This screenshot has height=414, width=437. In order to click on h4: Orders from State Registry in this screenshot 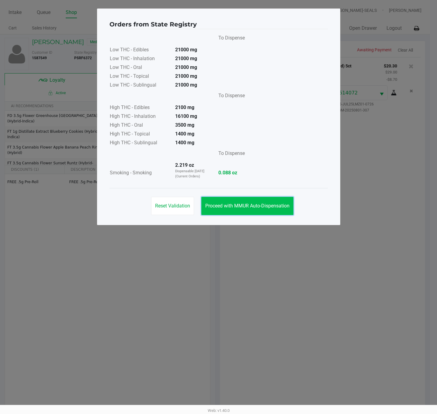, I will do `click(153, 24)`.